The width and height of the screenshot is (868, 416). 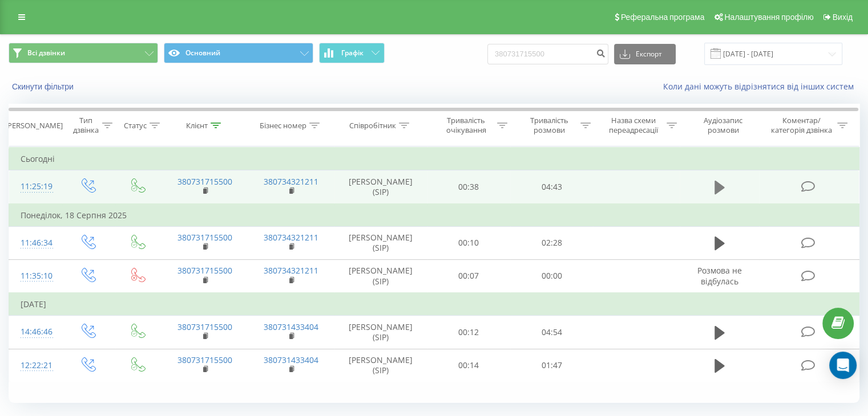 What do you see at coordinates (351, 53) in the screenshot?
I see `button: Графік` at bounding box center [351, 53].